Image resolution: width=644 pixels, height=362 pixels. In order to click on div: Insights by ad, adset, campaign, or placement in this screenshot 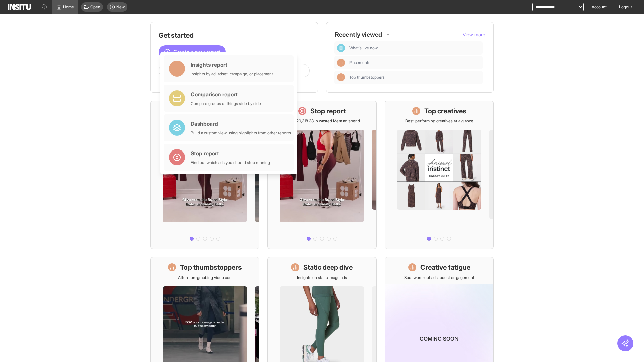, I will do `click(232, 74)`.